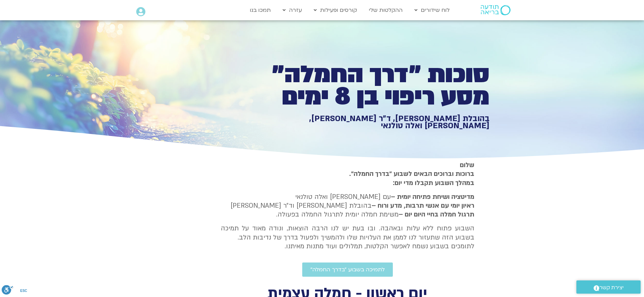  I want to click on a: תמכו בנו, so click(260, 10).